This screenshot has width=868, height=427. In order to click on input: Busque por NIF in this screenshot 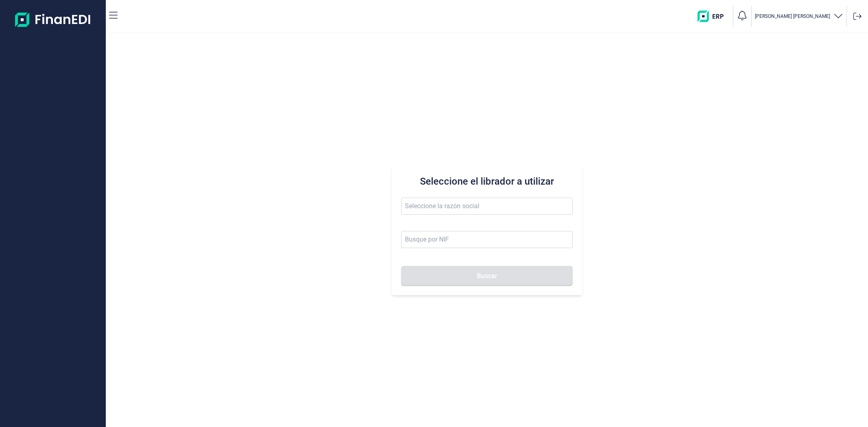, I will do `click(486, 239)`.